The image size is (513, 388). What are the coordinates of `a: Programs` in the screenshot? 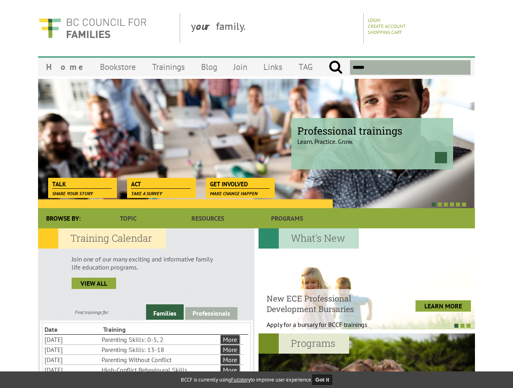 It's located at (287, 218).